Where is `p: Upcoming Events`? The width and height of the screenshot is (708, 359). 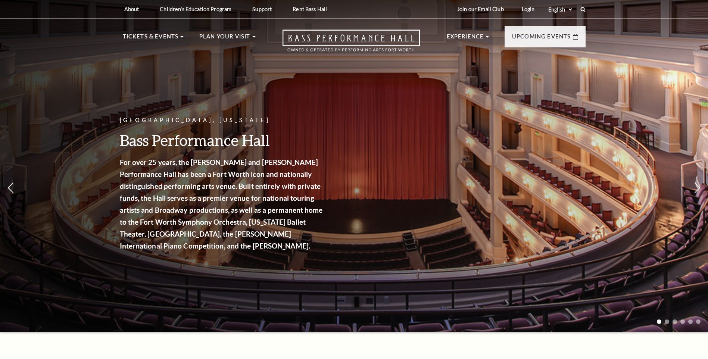 p: Upcoming Events is located at coordinates (542, 39).